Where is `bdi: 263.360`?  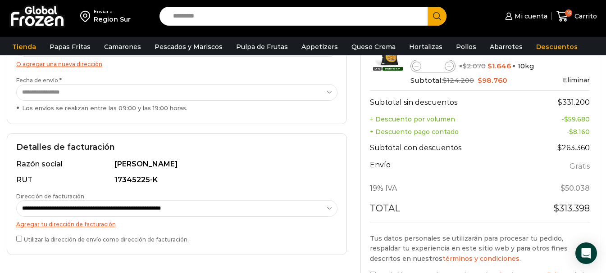
bdi: 263.360 is located at coordinates (573, 148).